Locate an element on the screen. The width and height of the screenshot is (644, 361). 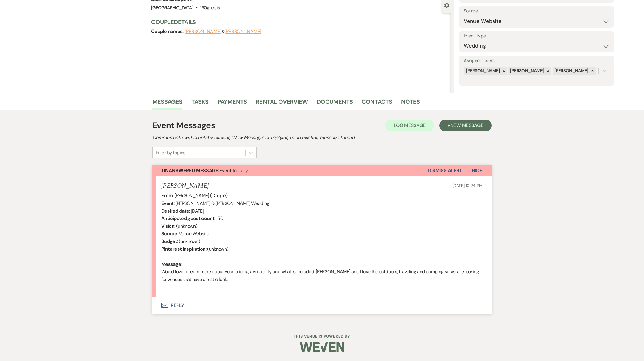
b: Source is located at coordinates (169, 234).